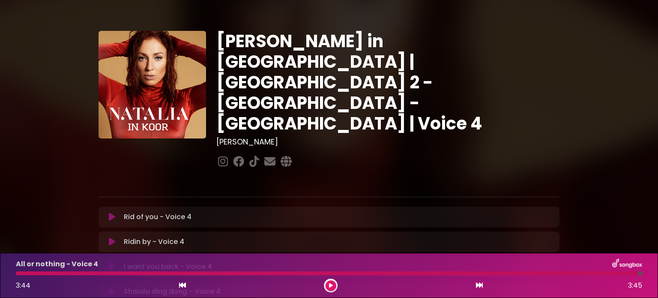 The image size is (658, 298). I want to click on p: Ridin by - Voice 4, so click(154, 242).